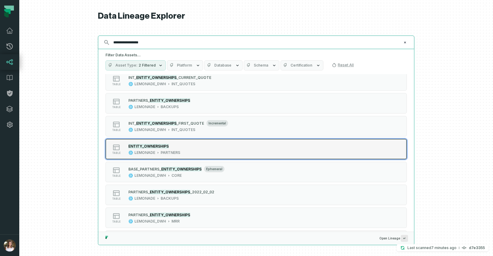  I want to click on span: _2022_02_02, so click(202, 192).